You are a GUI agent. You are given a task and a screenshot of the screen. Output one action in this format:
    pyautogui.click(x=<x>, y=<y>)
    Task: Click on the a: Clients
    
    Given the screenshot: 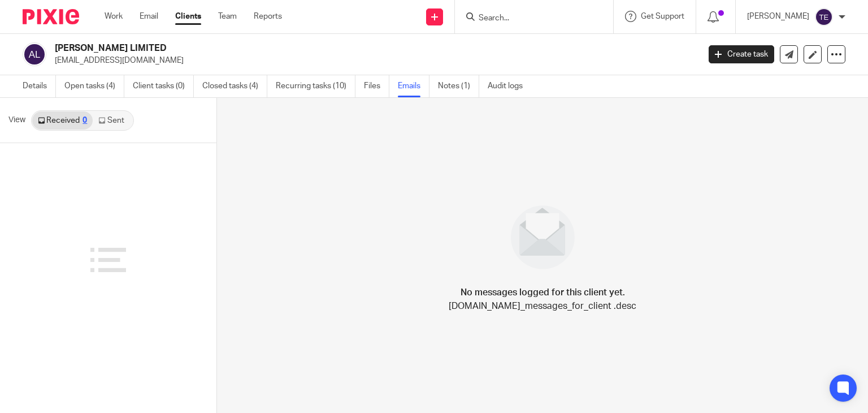 What is the action you would take?
    pyautogui.click(x=188, y=16)
    